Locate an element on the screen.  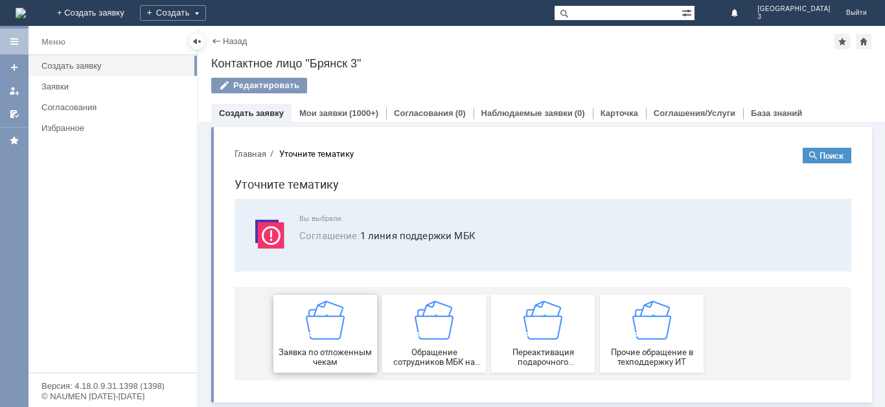
a: Мои согласования is located at coordinates (14, 114).